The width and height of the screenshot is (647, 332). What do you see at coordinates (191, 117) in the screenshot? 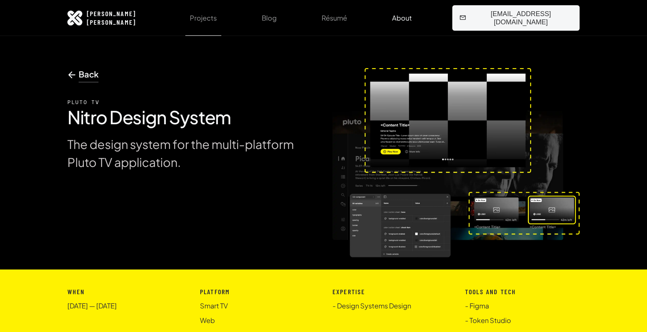
I see `h1: Nitro Design System` at bounding box center [191, 117].